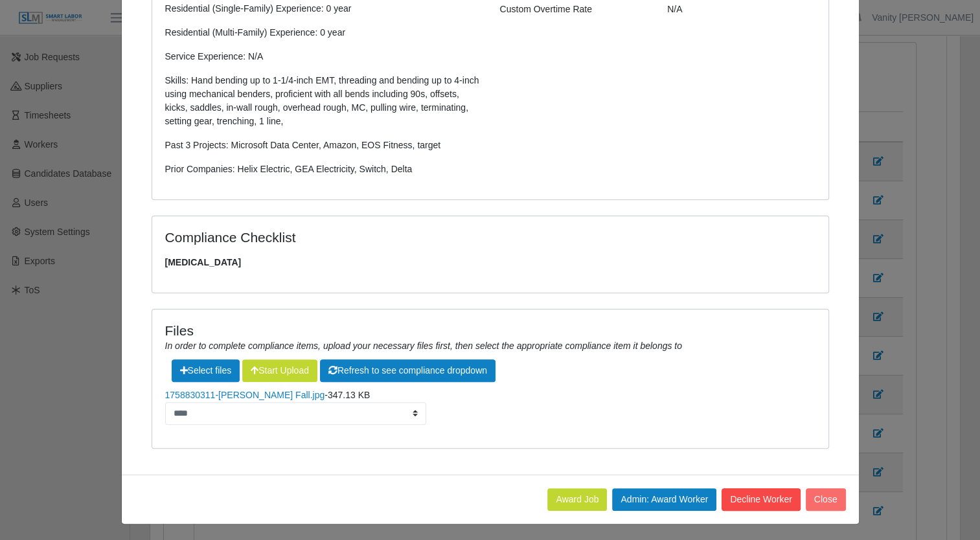 This screenshot has width=980, height=540. What do you see at coordinates (323, 101) in the screenshot?
I see `p: Skills: Hand bending up to 1-1/4-inch EMT, threading and bending up to 4-inch using mechanical be...` at bounding box center [323, 101].